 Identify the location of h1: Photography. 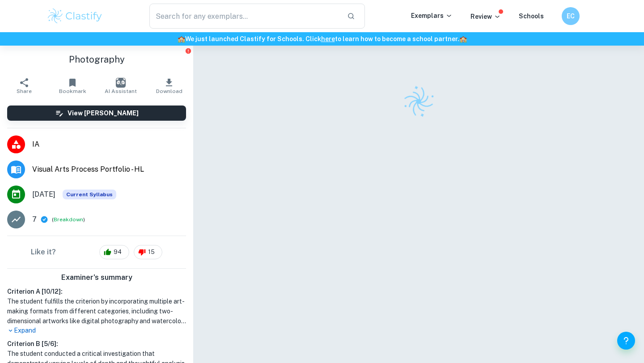
(97, 60).